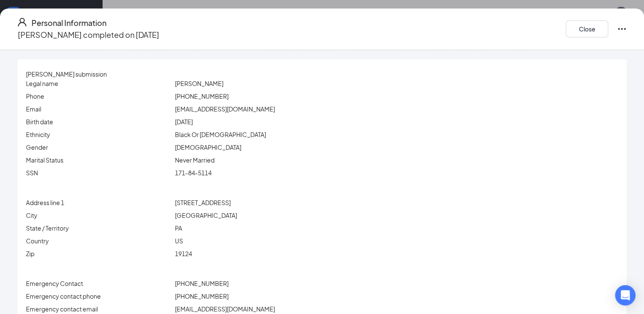 The height and width of the screenshot is (314, 644). I want to click on p: Legal name, so click(99, 83).